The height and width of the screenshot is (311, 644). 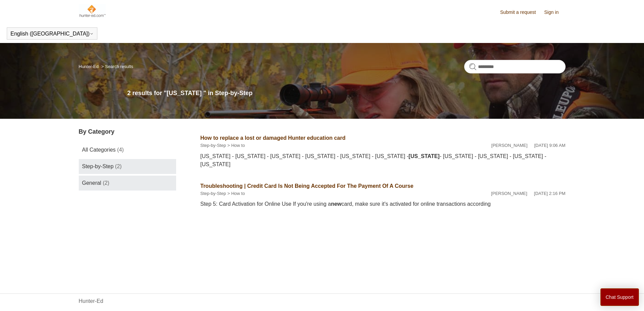 I want to click on a: Submit a request, so click(x=521, y=12).